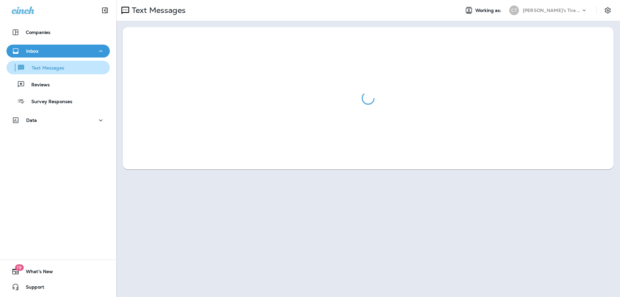 Image resolution: width=620 pixels, height=297 pixels. What do you see at coordinates (58, 68) in the screenshot?
I see `button: Text Messages` at bounding box center [58, 68].